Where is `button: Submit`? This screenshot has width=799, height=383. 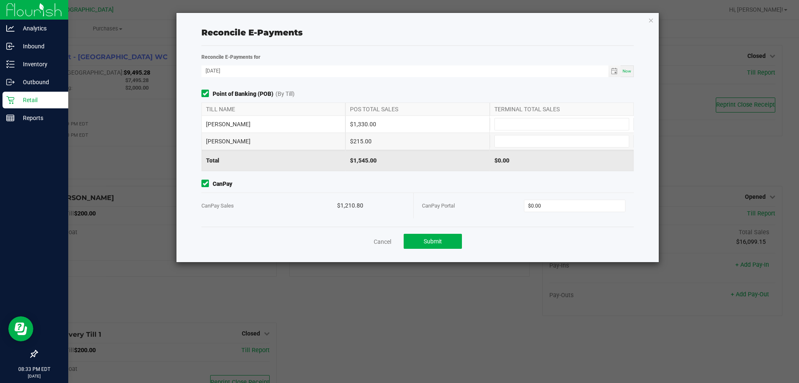
button: Submit is located at coordinates (433, 241).